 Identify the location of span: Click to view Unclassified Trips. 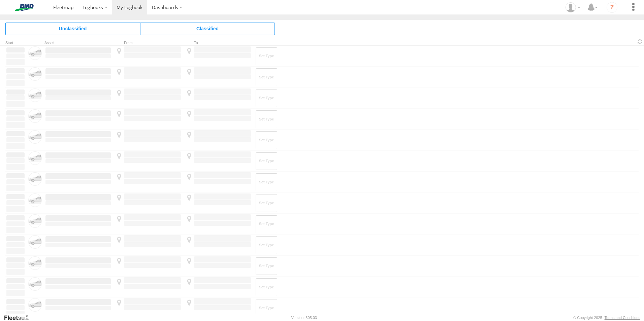
(73, 28).